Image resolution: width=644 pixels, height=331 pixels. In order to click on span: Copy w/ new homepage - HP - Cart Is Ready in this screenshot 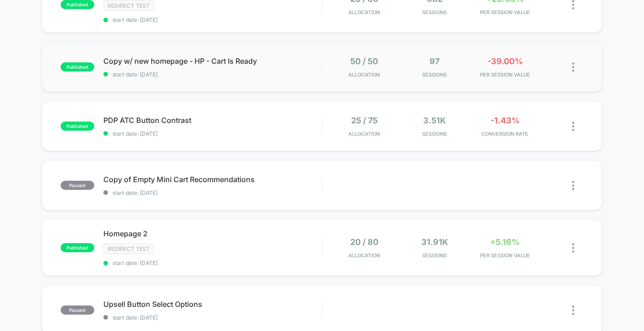, I will do `click(212, 61)`.